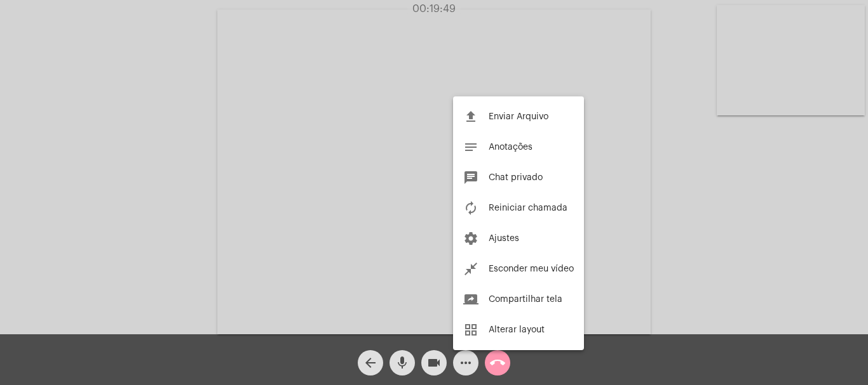 The height and width of the screenshot is (385, 868). What do you see at coordinates (504, 239) in the screenshot?
I see `span: Ajustes` at bounding box center [504, 239].